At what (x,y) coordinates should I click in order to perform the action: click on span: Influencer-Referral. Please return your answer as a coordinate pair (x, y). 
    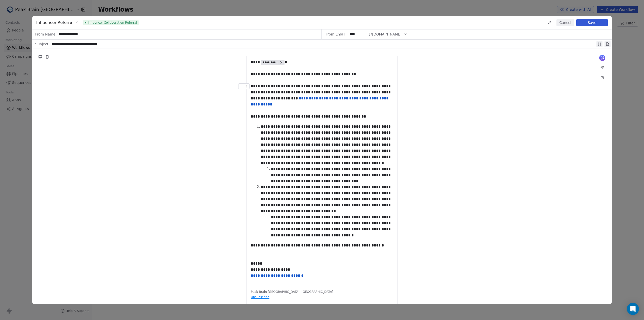
    Looking at the image, I should click on (55, 23).